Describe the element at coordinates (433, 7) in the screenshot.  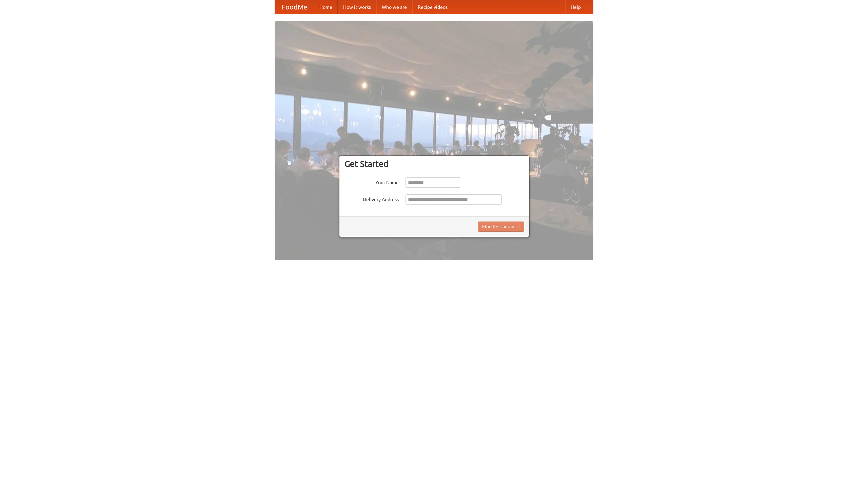
I see `a: Recipe videos` at that location.